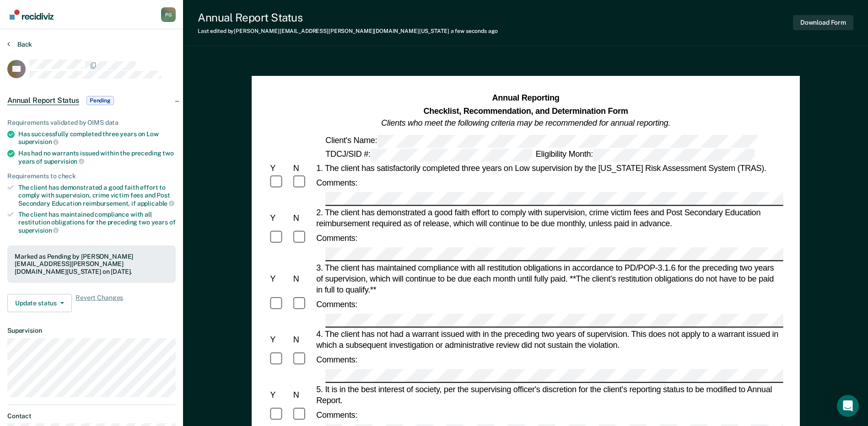  What do you see at coordinates (548, 278) in the screenshot?
I see `div: 3. The client has maintained compliance with all restitution obligations in accordance to PD/POP-...` at bounding box center [548, 278].